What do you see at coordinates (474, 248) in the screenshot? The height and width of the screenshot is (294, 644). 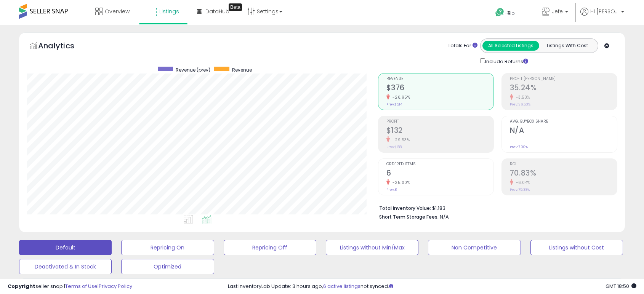 I see `button: Non Competitive` at bounding box center [474, 248].